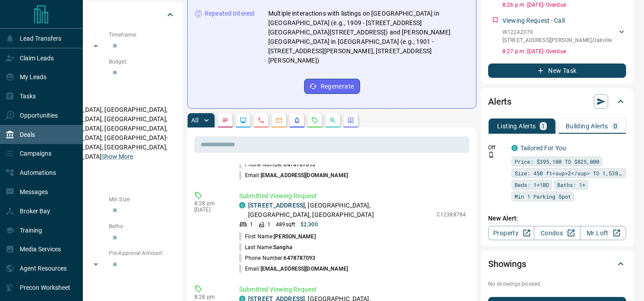 This screenshot has height=301, width=644. What do you see at coordinates (351, 121) in the screenshot?
I see `svg: Agent Actions` at bounding box center [351, 121].